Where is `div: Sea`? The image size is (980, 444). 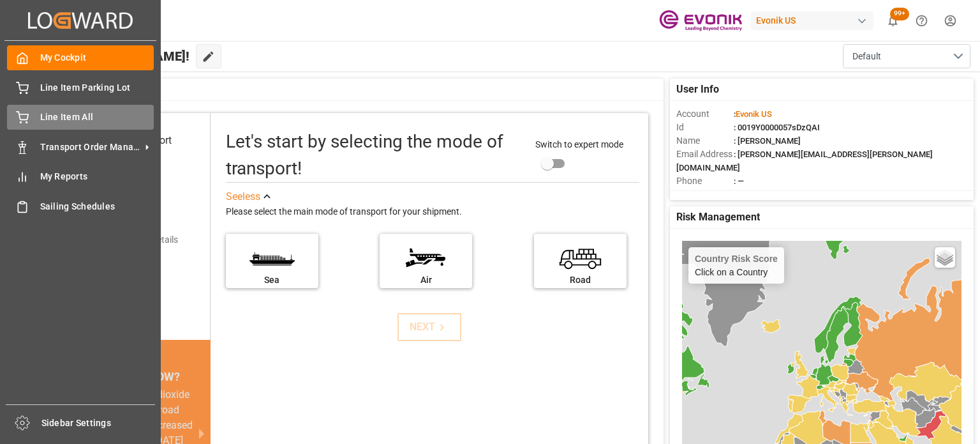 div: Sea is located at coordinates (272, 279).